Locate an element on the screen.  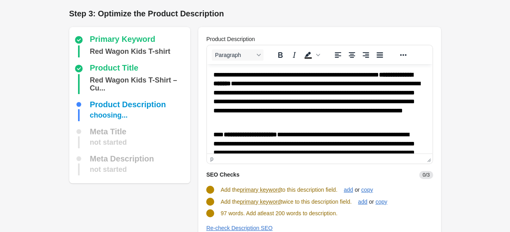
button: Align left is located at coordinates (338, 55).